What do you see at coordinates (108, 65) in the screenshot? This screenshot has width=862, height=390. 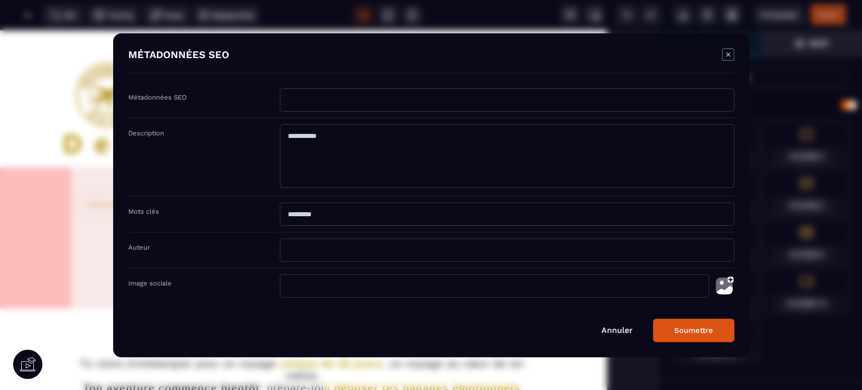 I see `img: 6bc32b15c6a1abf2dae384077174aadc_LOGOT15p.png` at bounding box center [108, 65].